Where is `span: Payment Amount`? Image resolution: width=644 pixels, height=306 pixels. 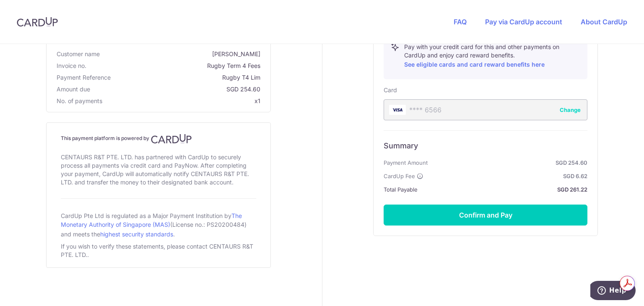
span: Payment Amount is located at coordinates (405, 163).